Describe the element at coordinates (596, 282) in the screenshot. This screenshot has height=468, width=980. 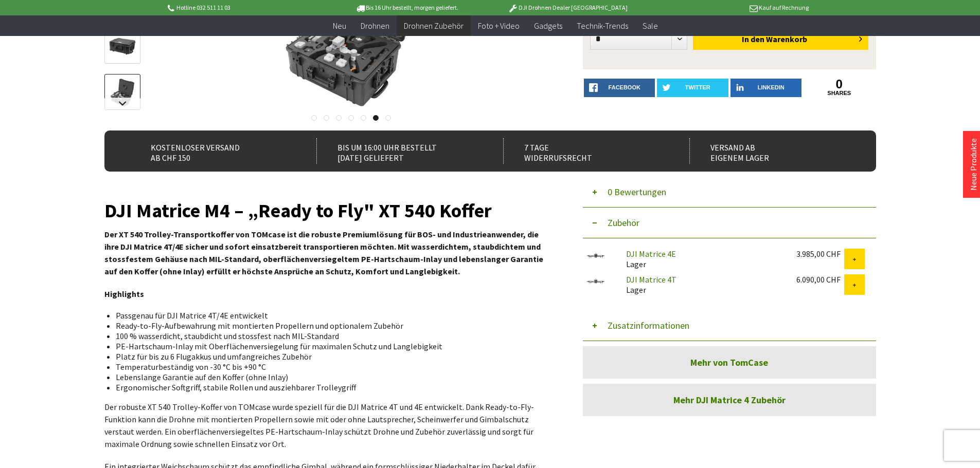
I see `img: DJI Matrice 4T` at that location.